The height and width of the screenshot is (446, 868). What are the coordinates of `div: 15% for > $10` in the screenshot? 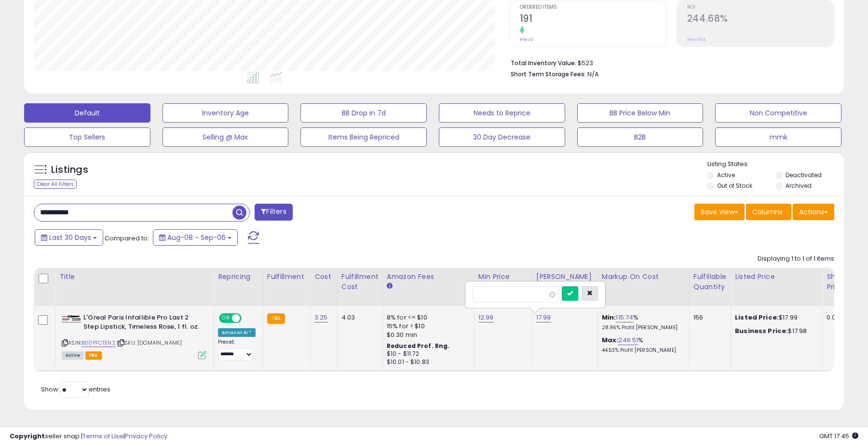 It's located at (427, 326).